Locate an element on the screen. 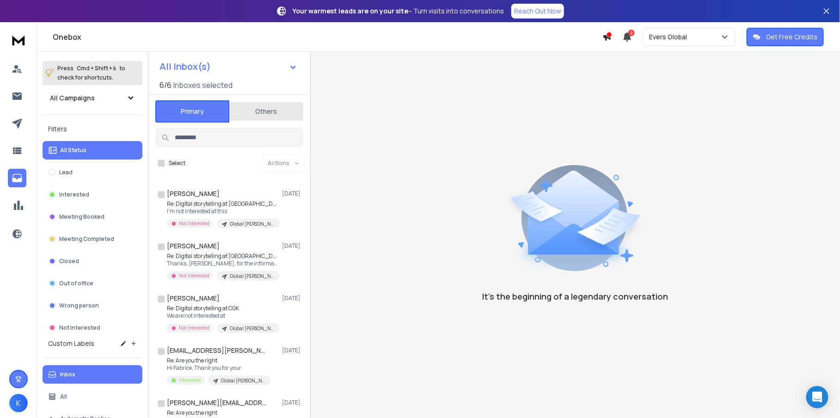 This screenshot has width=840, height=418. p: All is located at coordinates (63, 397).